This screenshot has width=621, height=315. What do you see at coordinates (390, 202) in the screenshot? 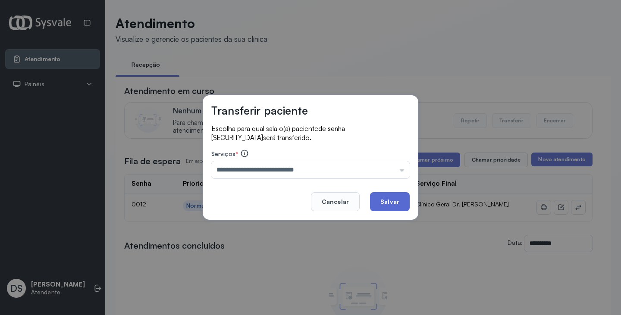
I see `button: Salvar` at bounding box center [390, 202].